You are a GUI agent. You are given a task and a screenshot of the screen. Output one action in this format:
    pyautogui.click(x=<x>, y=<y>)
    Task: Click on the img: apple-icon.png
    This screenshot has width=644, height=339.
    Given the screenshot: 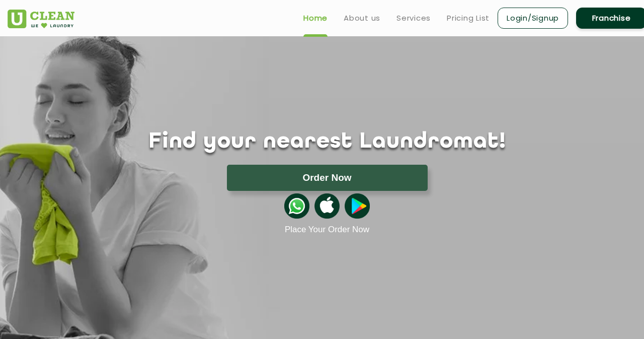 What is the action you would take?
    pyautogui.click(x=327, y=206)
    